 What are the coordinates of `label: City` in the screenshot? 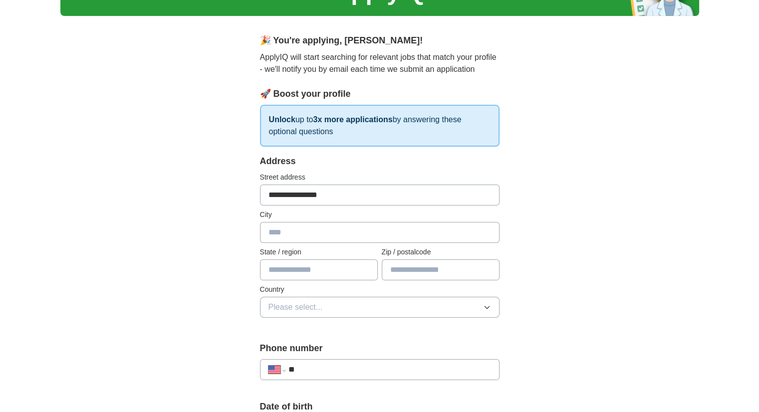 It's located at (380, 215).